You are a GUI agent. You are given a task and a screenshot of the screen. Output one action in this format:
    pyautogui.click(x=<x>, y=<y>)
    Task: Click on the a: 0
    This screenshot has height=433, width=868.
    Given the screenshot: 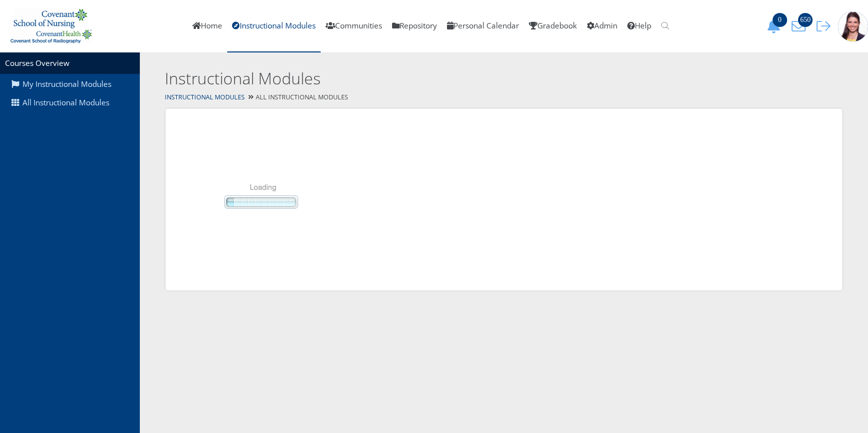 What is the action you would take?
    pyautogui.click(x=776, y=25)
    